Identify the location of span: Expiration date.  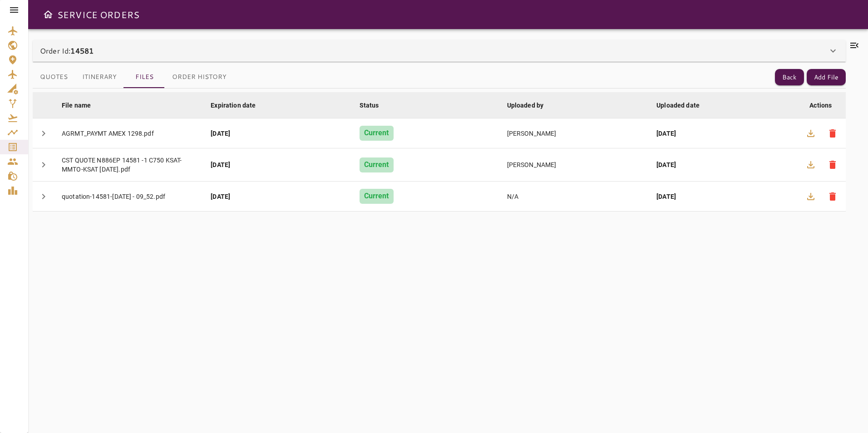
(239, 105).